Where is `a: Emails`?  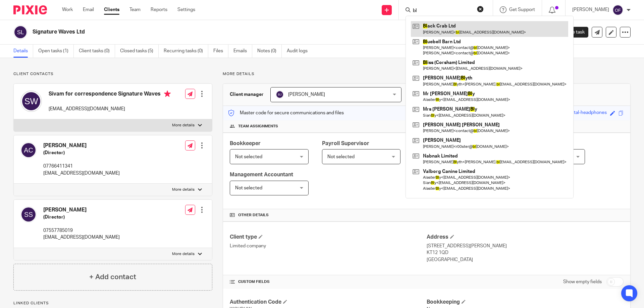 a: Emails is located at coordinates (243, 51).